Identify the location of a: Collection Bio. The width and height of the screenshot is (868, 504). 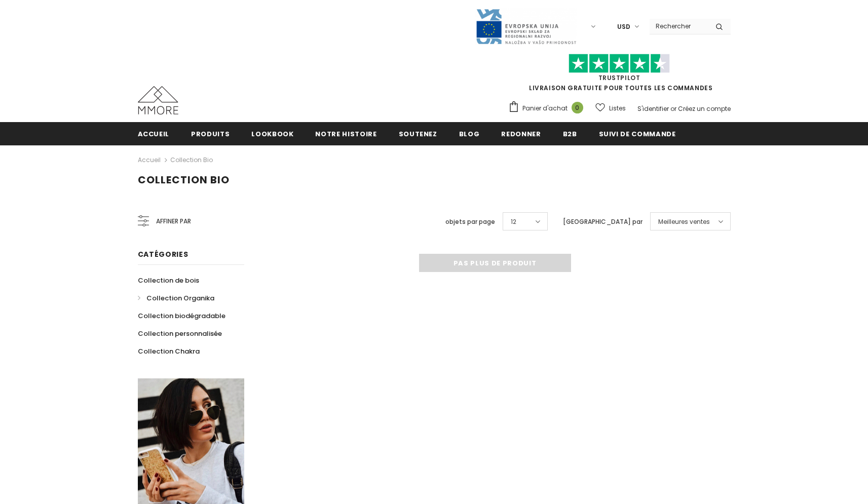
(191, 160).